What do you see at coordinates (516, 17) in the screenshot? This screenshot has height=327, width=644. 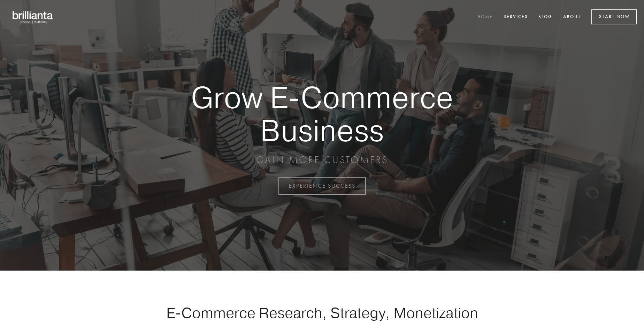 I see `a: Services` at bounding box center [516, 17].